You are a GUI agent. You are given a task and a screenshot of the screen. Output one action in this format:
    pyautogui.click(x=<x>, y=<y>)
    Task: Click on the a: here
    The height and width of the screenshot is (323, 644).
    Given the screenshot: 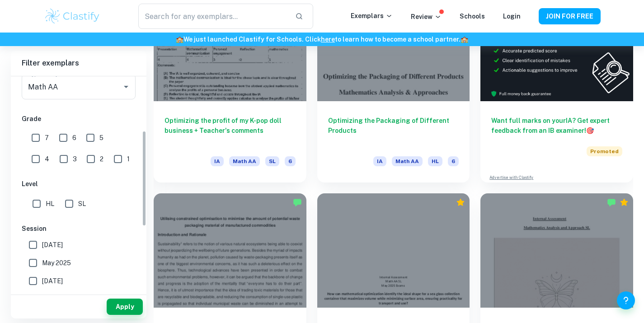 What is the action you would take?
    pyautogui.click(x=327, y=39)
    